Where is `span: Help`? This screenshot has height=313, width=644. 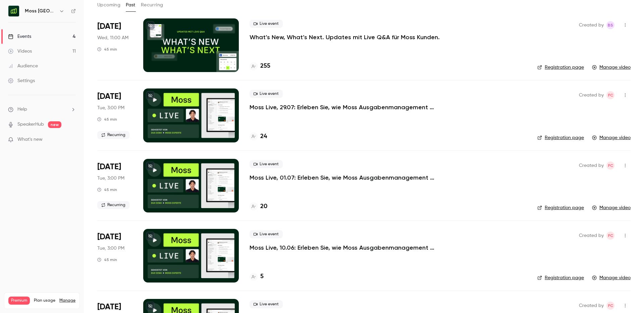 span: Help is located at coordinates (22, 109).